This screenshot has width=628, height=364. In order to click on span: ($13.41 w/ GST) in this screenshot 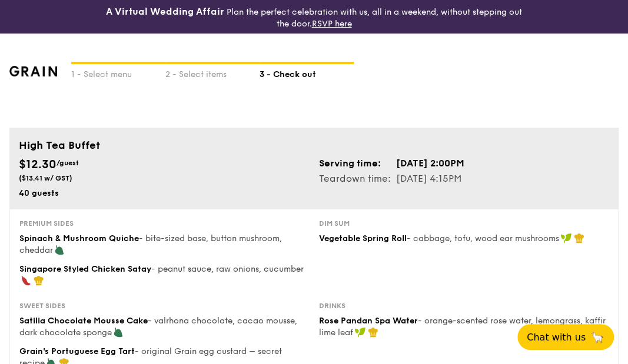, I will do `click(46, 178)`.